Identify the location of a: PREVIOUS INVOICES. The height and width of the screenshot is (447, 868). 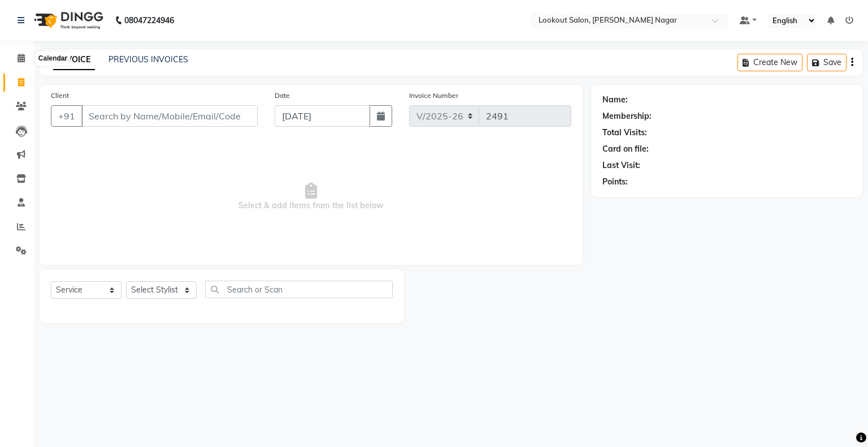
(148, 60).